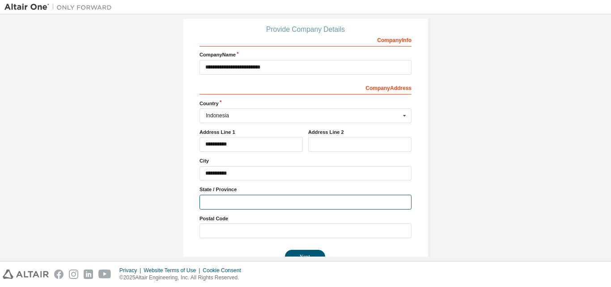 Image resolution: width=611 pixels, height=287 pixels. What do you see at coordinates (303, 115) in the screenshot?
I see `div: Indonesia` at bounding box center [303, 115].